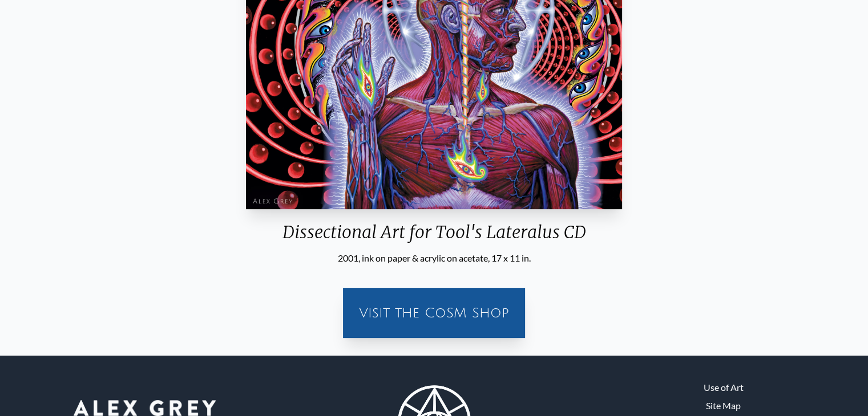  I want to click on div: Dissectional Art for Tool's Lateralus CD, so click(434, 236).